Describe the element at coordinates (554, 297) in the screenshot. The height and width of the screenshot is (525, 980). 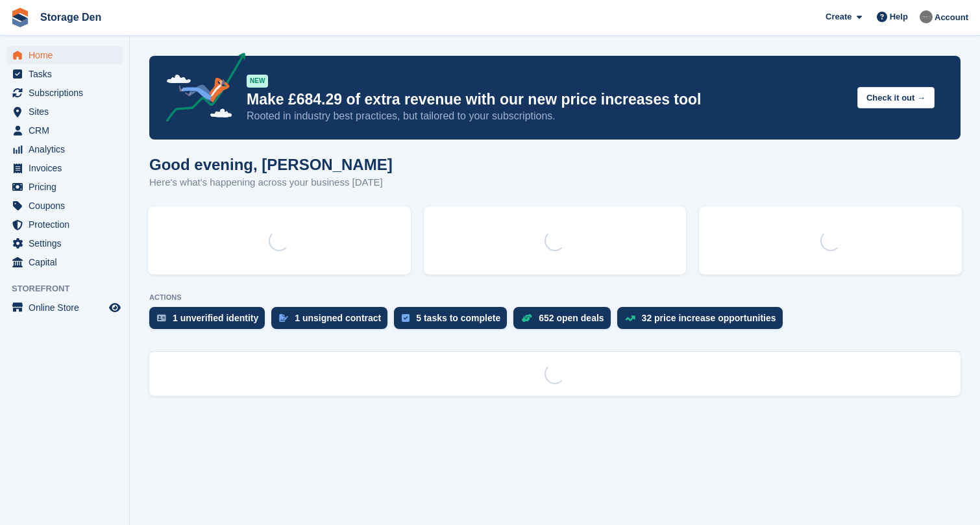
I see `p: ACTIONS` at that location.